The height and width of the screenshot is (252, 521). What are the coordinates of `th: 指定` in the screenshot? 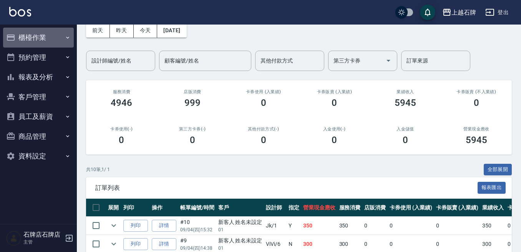 It's located at (294, 208).